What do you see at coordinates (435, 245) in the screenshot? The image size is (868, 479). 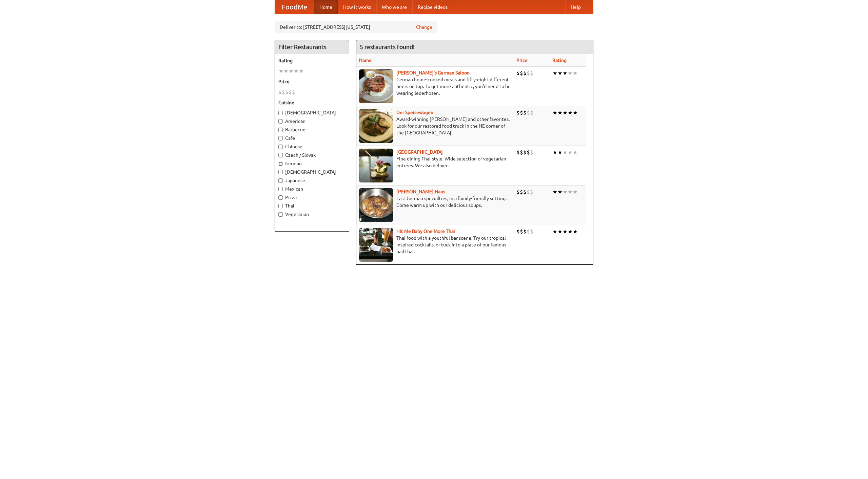 I see `p: Thai food with a youthful bar scene. Try our tropical inspired cocktails, or tuck into a plate of...` at bounding box center [435, 245].